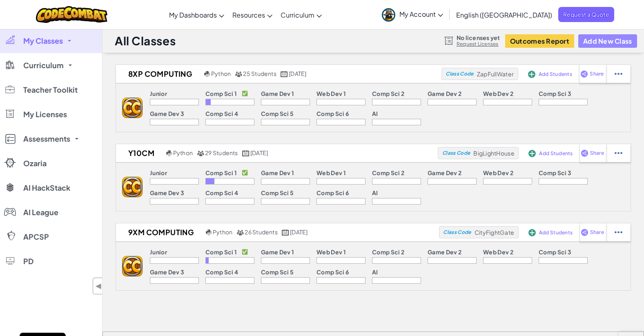 This screenshot has height=336, width=644. Describe the element at coordinates (158, 73) in the screenshot. I see `h2: 8XP Computing` at that location.